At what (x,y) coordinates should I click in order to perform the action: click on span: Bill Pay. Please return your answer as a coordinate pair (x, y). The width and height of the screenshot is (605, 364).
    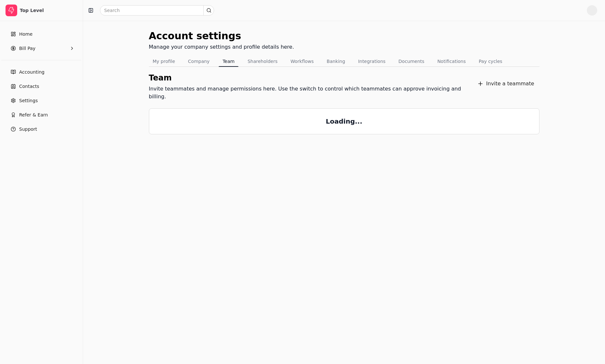
    Looking at the image, I should click on (28, 48).